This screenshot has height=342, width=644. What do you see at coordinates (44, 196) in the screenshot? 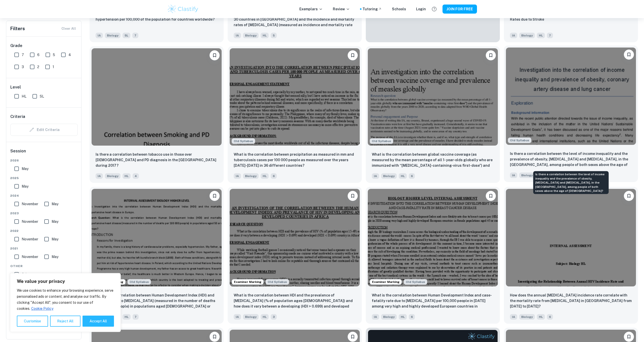
I see `span: 2024` at bounding box center [44, 196].